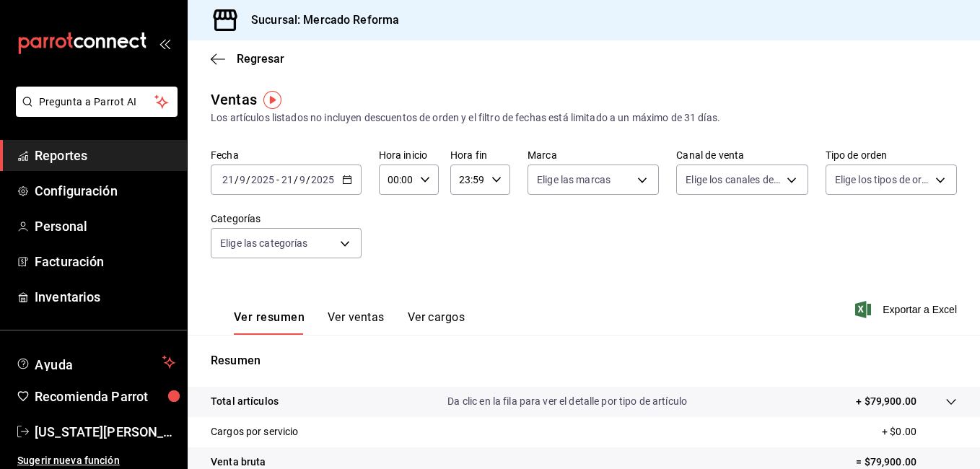 Image resolution: width=980 pixels, height=469 pixels. I want to click on span: Pregunta a Parrot AI, so click(97, 101).